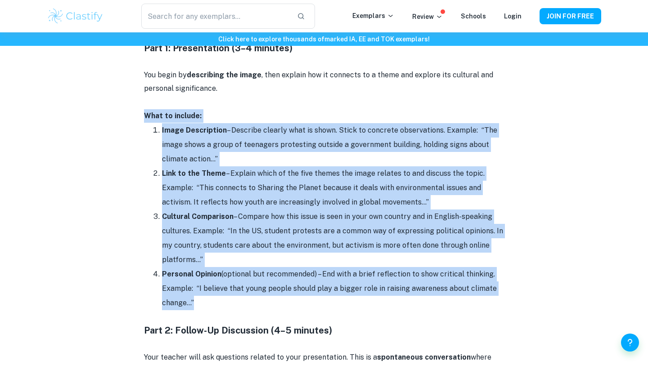 The image size is (648, 365). What do you see at coordinates (513, 16) in the screenshot?
I see `a: Login` at bounding box center [513, 16].